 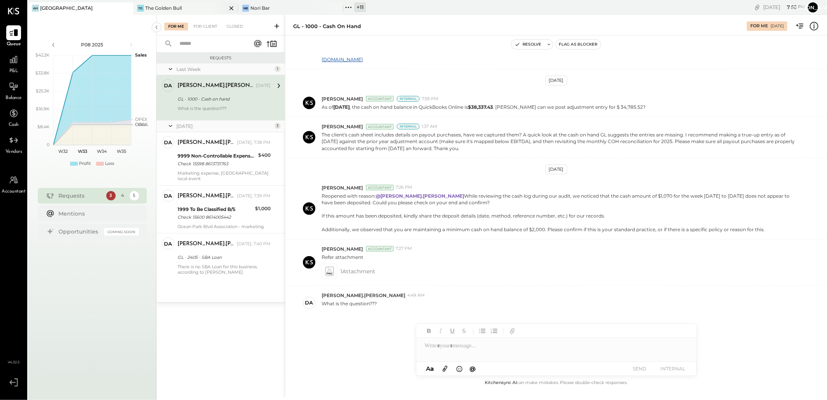 What do you see at coordinates (123, 196) in the screenshot?
I see `div: 4` at bounding box center [123, 196].